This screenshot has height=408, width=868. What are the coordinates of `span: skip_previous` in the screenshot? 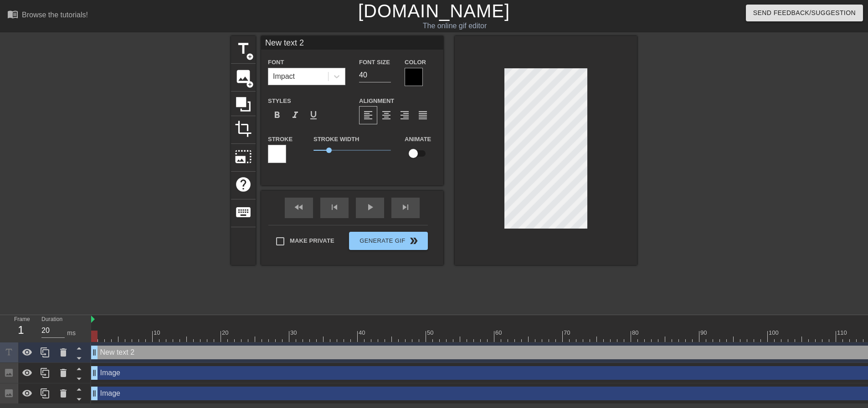 It's located at (334, 207).